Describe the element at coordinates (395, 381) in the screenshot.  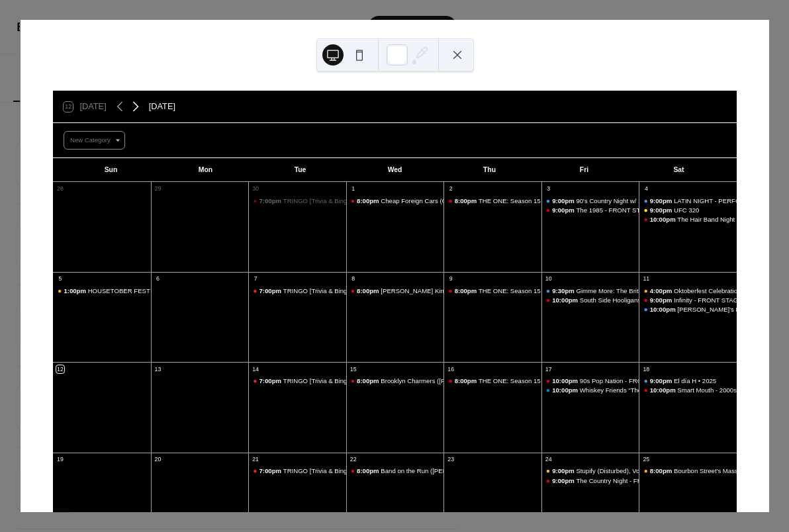
I see `div: Brooklyn Charmers (Steely Dan Tribute) - FRONT STAGE` at that location.